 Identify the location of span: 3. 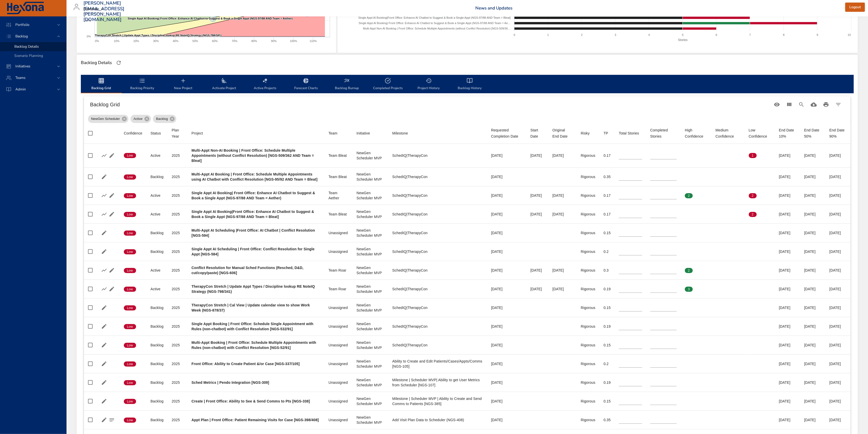
(689, 289).